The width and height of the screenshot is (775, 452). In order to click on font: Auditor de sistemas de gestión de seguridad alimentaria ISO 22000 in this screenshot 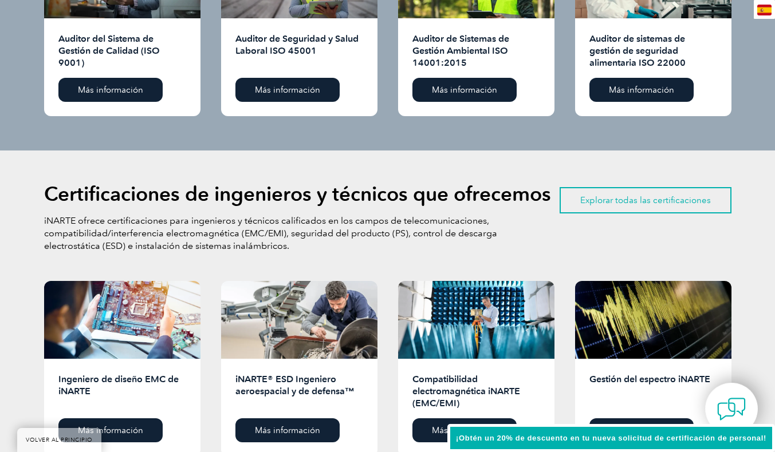, I will do `click(637, 50)`.